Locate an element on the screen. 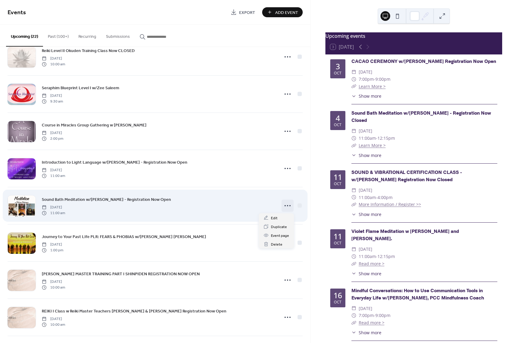  span: 9:30 am is located at coordinates (52, 101).